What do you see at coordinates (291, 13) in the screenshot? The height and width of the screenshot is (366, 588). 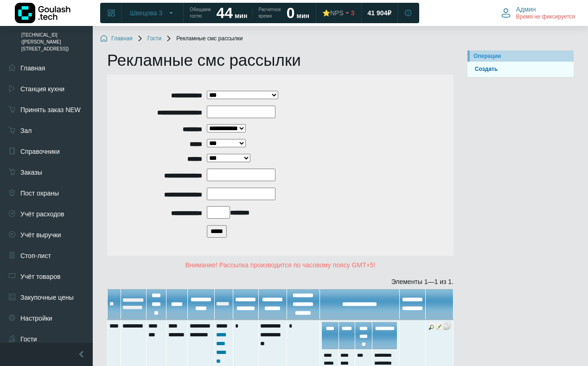 I see `strong: 0` at bounding box center [291, 13].